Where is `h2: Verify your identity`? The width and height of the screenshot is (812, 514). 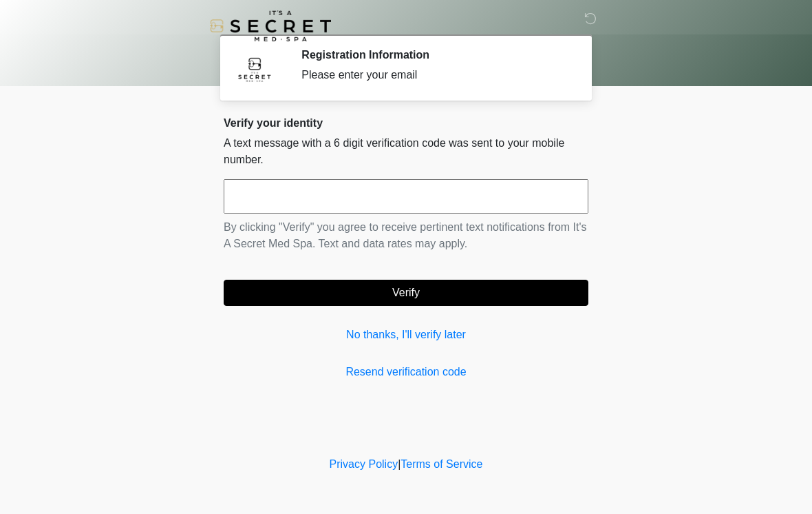 h2: Verify your identity is located at coordinates (406, 123).